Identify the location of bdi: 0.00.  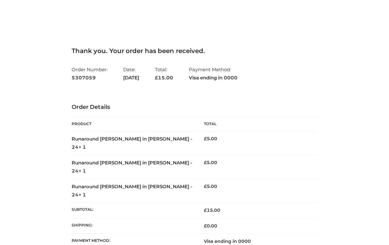
(211, 226).